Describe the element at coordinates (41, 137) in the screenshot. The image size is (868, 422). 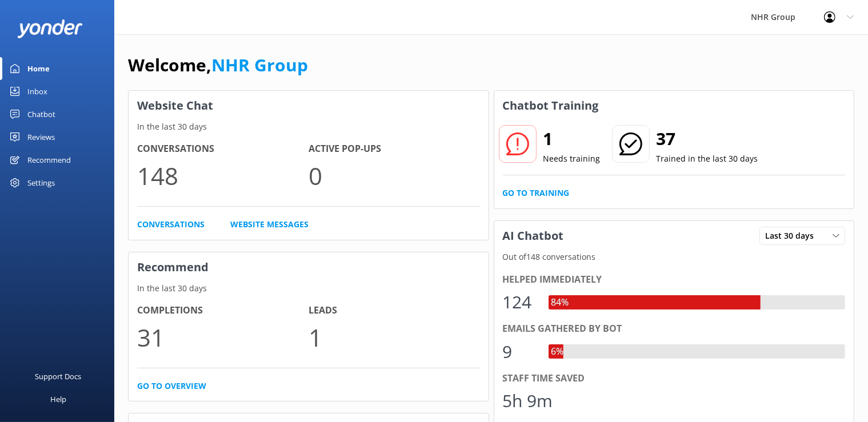
I see `div: Reviews` at that location.